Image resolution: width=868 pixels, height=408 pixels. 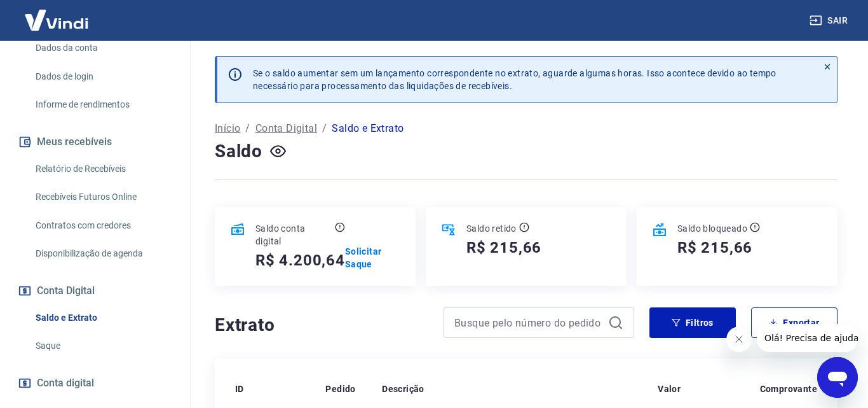 What do you see at coordinates (373, 258) in the screenshot?
I see `a: Solicitar Saque` at bounding box center [373, 258].